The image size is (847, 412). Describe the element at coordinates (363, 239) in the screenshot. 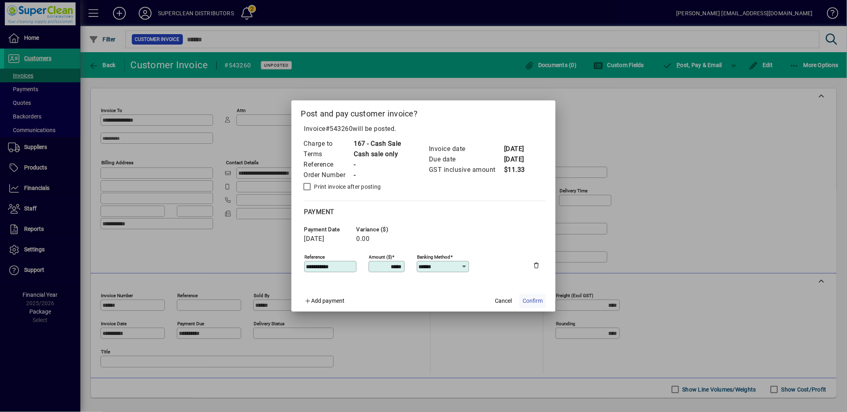

I see `span: 0.00` at that location.